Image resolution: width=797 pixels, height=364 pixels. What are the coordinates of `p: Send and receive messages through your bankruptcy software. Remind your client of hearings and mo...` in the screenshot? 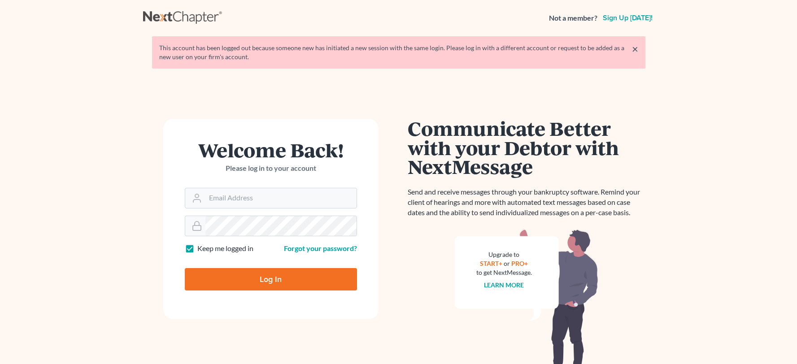 It's located at (526, 202).